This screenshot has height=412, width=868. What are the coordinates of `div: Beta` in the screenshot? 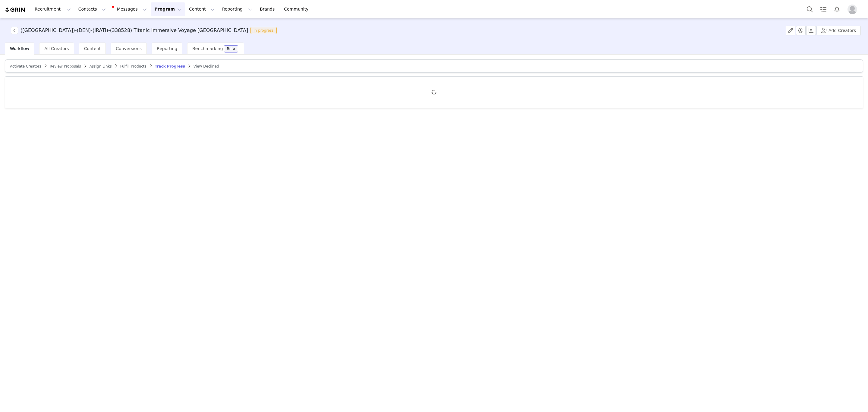 It's located at (231, 49).